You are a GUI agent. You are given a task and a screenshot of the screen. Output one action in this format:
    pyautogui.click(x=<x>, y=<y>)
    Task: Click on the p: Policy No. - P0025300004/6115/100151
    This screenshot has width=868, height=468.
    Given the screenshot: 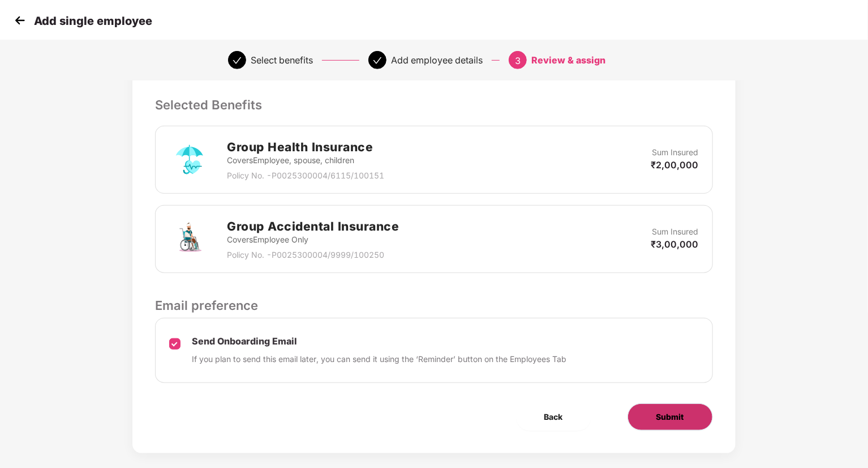 What is the action you would take?
    pyautogui.click(x=306, y=175)
    